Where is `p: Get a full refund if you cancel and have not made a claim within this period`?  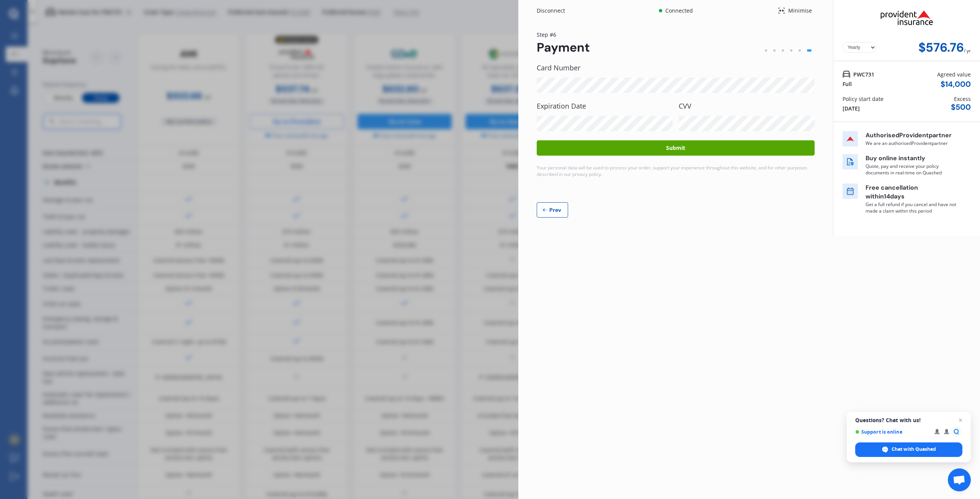 p: Get a full refund if you cancel and have not made a claim within this period is located at coordinates (912, 207).